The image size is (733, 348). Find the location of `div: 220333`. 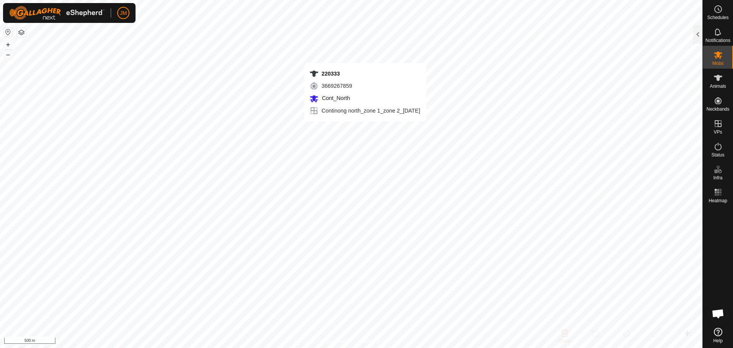

div: 220333 is located at coordinates (365, 74).